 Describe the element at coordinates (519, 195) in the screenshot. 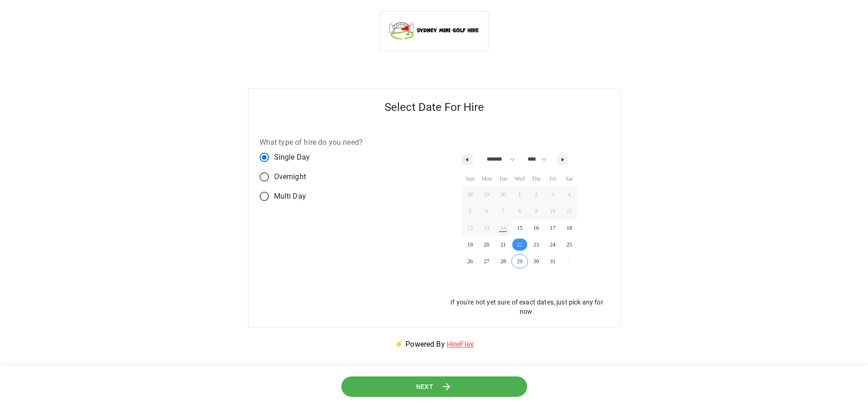

I see `span: 1` at that location.